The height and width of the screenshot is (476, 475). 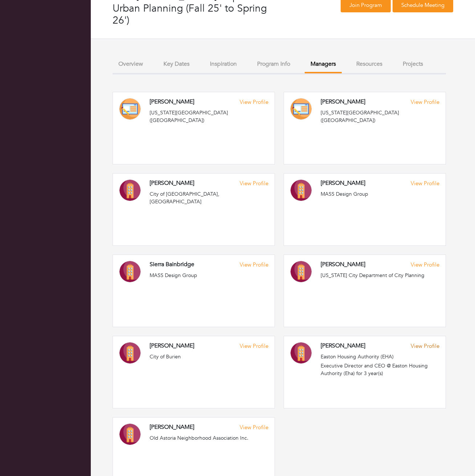 I want to click on div: City of Burien, so click(x=209, y=356).